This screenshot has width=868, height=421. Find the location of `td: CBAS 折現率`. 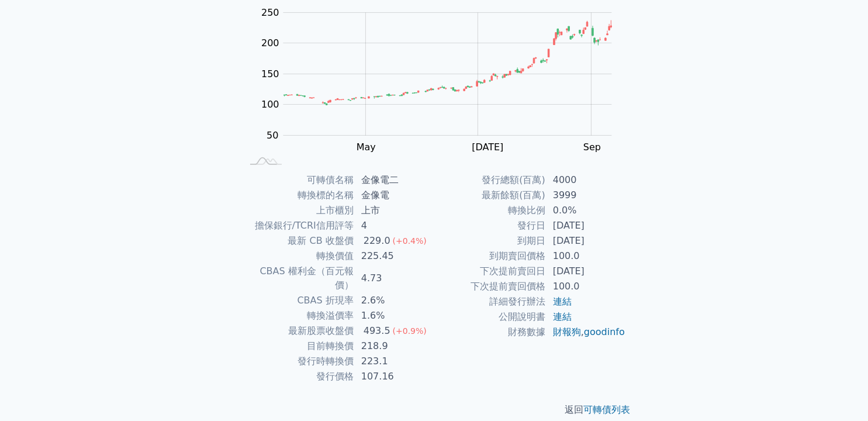

td: CBAS 折現率 is located at coordinates (298, 301).